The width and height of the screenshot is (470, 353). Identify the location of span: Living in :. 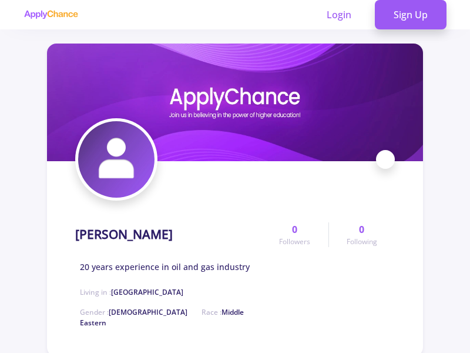
(132, 292).